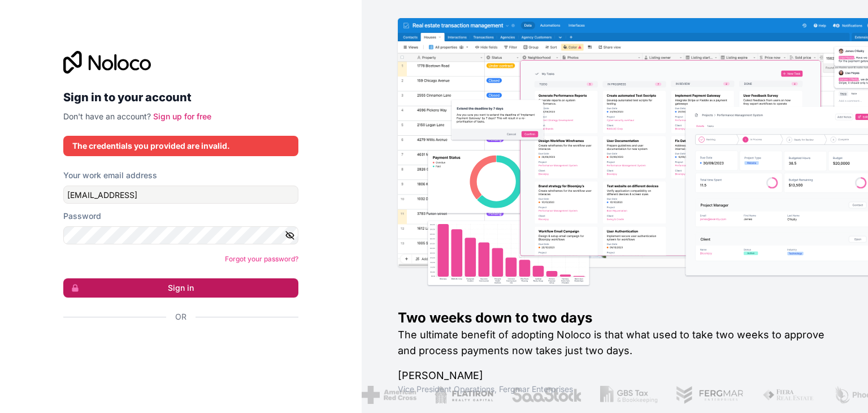  Describe the element at coordinates (181, 195) in the screenshot. I see `input: Email address` at that location.